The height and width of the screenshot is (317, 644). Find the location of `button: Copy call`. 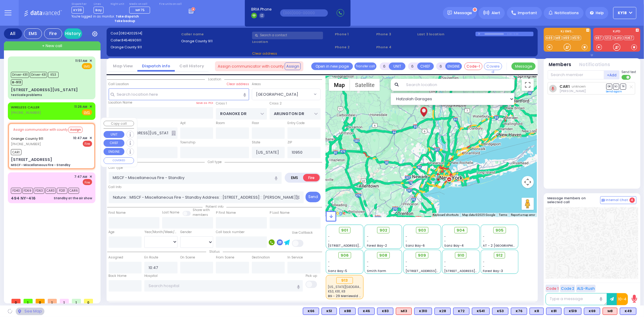

button: Copy call is located at coordinates (119, 123).